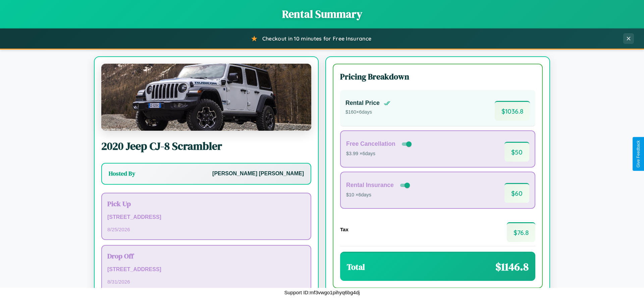 This screenshot has width=644, height=308. What do you see at coordinates (316, 39) in the screenshot?
I see `span: Checkout in 10 minutes for Free Insurance` at bounding box center [316, 39].